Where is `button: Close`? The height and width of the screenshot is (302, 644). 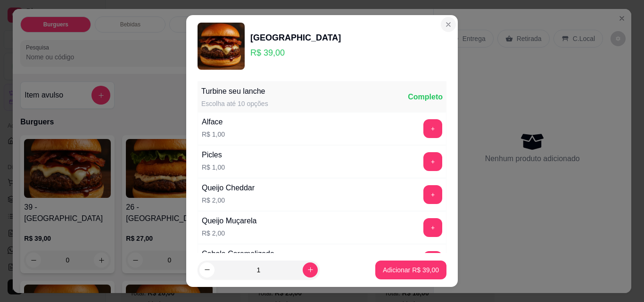 button: Close is located at coordinates (448, 25).